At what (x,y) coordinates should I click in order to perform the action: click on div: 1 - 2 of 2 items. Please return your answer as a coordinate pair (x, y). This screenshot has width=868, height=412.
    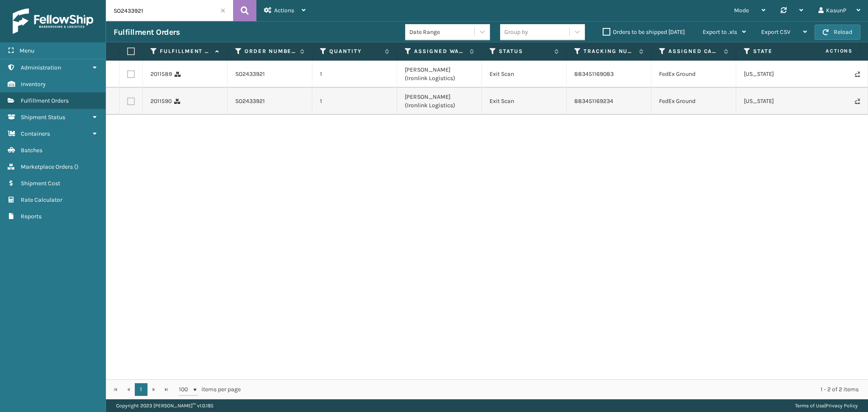
    Looking at the image, I should click on (555, 389).